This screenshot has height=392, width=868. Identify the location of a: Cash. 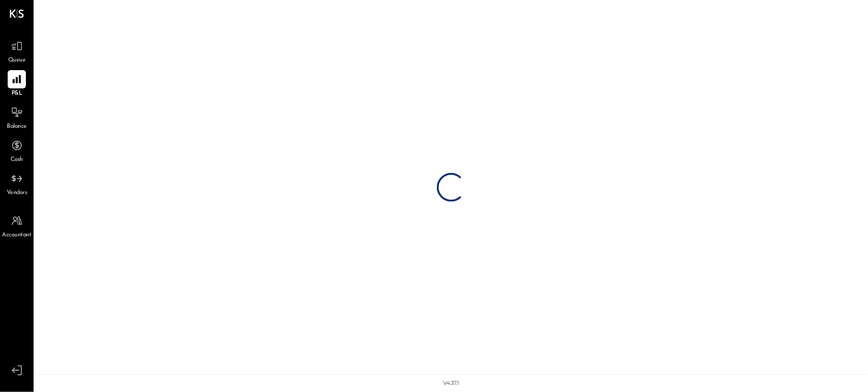
(17, 150).